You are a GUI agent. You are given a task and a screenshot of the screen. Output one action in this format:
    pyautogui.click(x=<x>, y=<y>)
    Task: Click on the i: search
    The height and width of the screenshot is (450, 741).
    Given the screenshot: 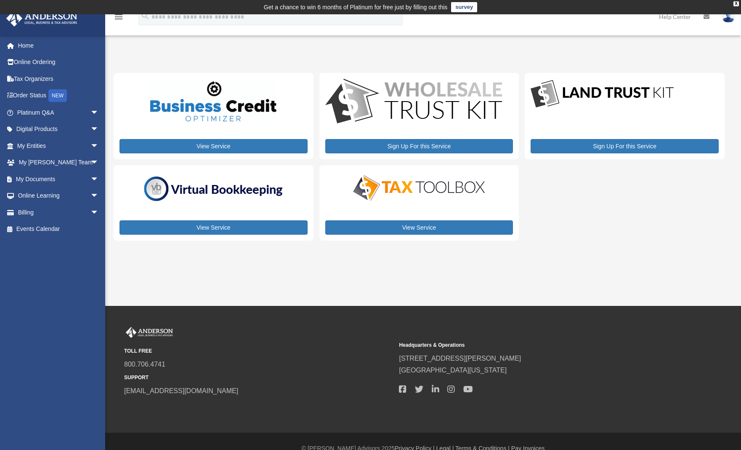 What is the action you would take?
    pyautogui.click(x=145, y=16)
    